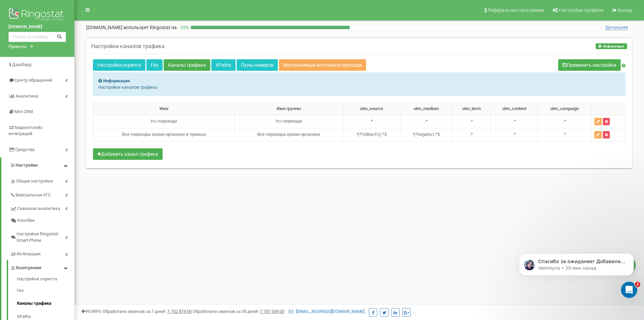  What do you see at coordinates (426, 134) in the screenshot?
I see `td: ^(?!organic).*$` at bounding box center [426, 134].